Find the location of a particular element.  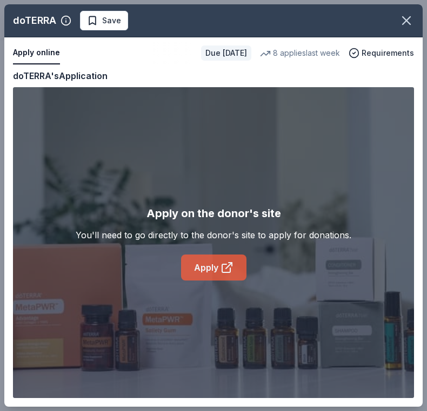

button: Save is located at coordinates (104, 21).